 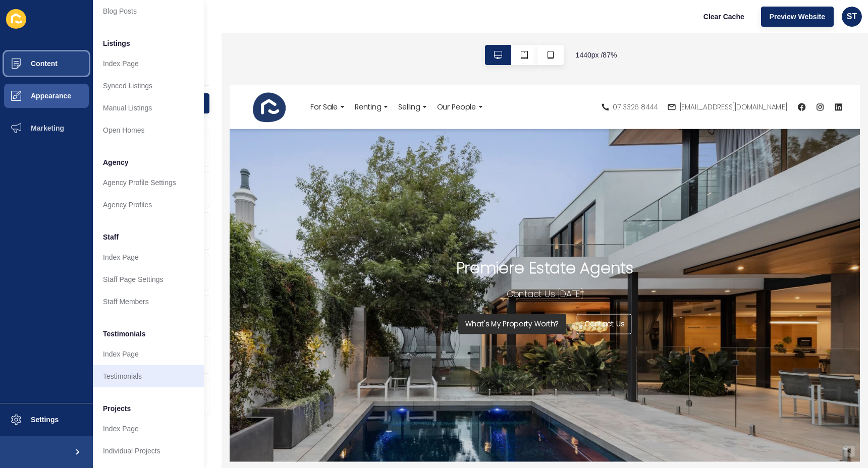 What do you see at coordinates (148, 130) in the screenshot?
I see `a: Open Homes` at bounding box center [148, 130].